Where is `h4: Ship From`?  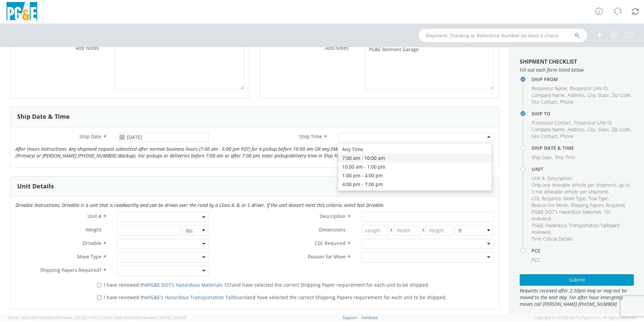
h4: Ship From is located at coordinates (582, 79).